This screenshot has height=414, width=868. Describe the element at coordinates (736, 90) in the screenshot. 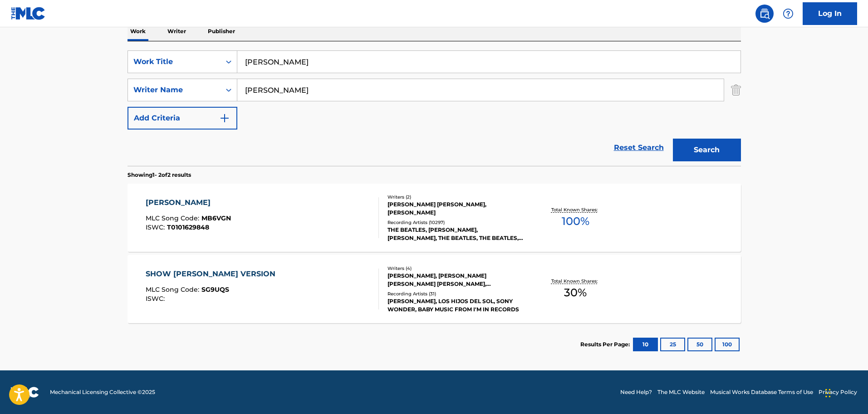

I see `img: Delete Criterion` at that location.